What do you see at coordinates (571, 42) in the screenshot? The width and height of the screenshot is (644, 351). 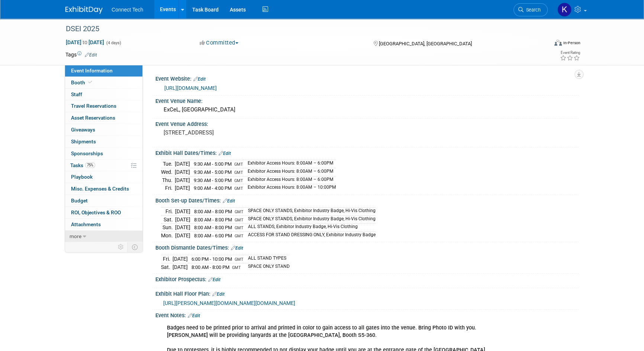 I see `div: In-Person` at bounding box center [571, 42].